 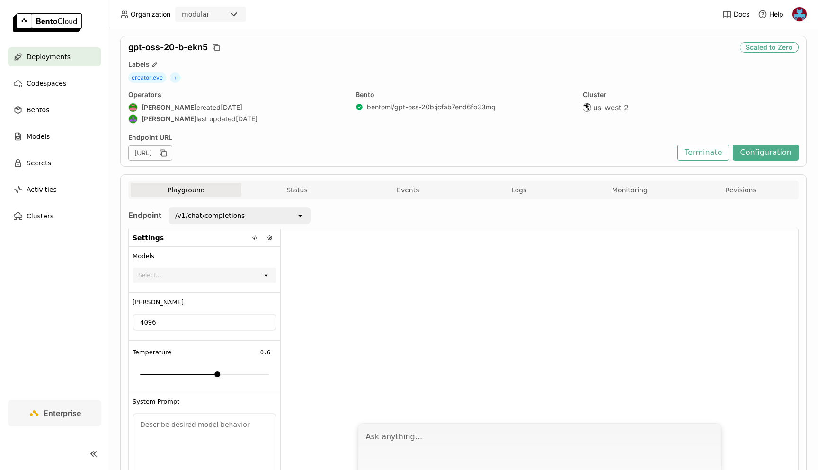 What do you see at coordinates (54, 413) in the screenshot?
I see `a: Enterprise` at bounding box center [54, 413].